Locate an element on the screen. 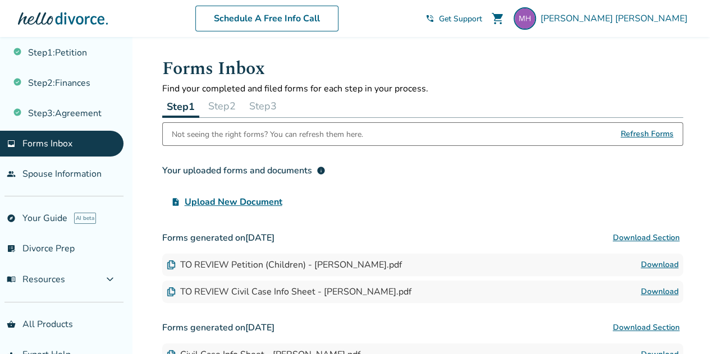  span: Upload New Document is located at coordinates (233, 202).